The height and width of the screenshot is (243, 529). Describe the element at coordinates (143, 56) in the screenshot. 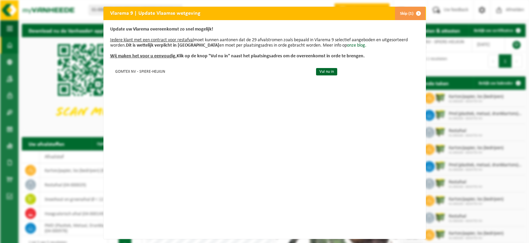

I see `u: Wij maken het voor u eenvoudig.` at that location.